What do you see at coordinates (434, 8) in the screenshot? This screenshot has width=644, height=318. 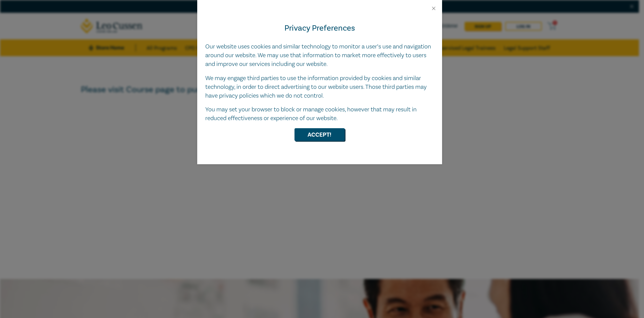 I see `button: Close` at bounding box center [434, 8].